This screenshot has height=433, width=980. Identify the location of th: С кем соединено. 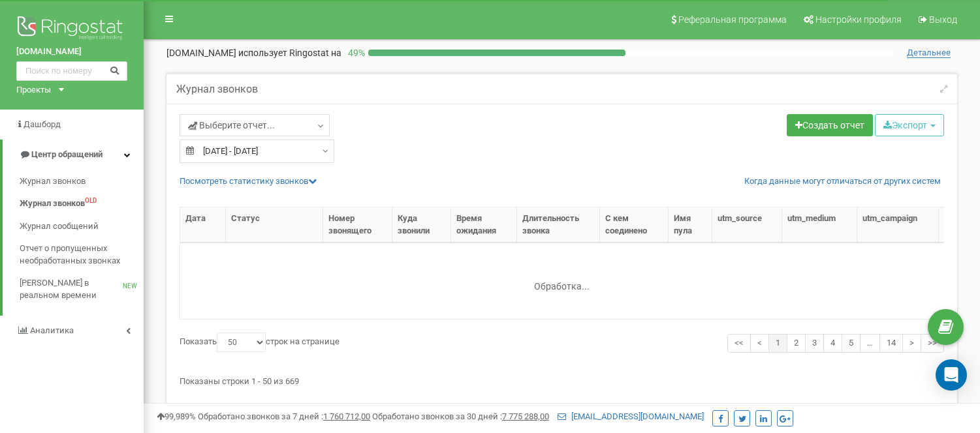
(634, 225).